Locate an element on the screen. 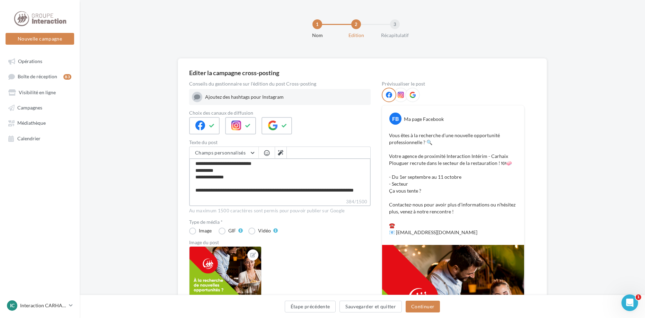  div: GIF is located at coordinates (232, 231).